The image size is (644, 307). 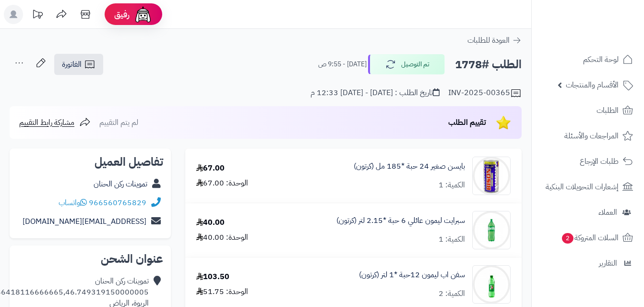 What do you see at coordinates (608, 264) in the screenshot?
I see `span: التقارير` at bounding box center [608, 264].